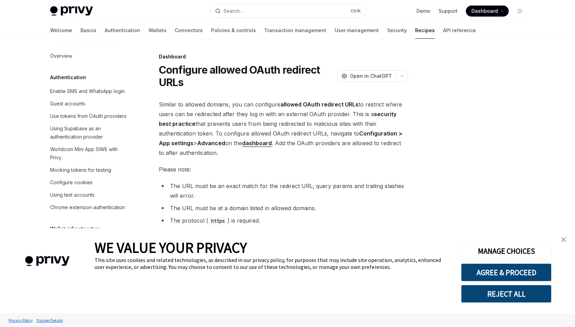  What do you see at coordinates (283, 220) in the screenshot?
I see `li: The protocol ( ) is required.` at bounding box center [283, 220].